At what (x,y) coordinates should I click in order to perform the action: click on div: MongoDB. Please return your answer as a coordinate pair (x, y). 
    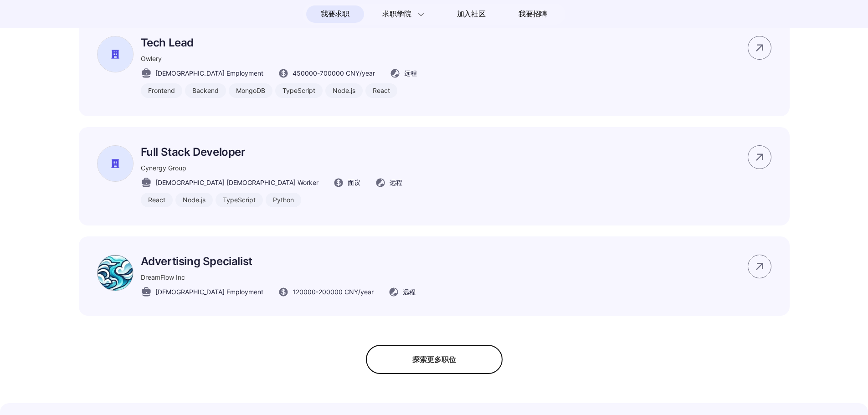
    Looking at the image, I should click on (250, 91).